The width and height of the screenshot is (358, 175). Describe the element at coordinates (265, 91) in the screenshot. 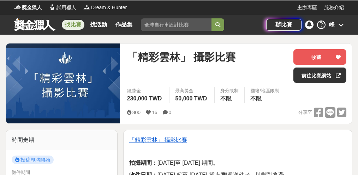

I see `div: 國籍/地區限制` at that location.